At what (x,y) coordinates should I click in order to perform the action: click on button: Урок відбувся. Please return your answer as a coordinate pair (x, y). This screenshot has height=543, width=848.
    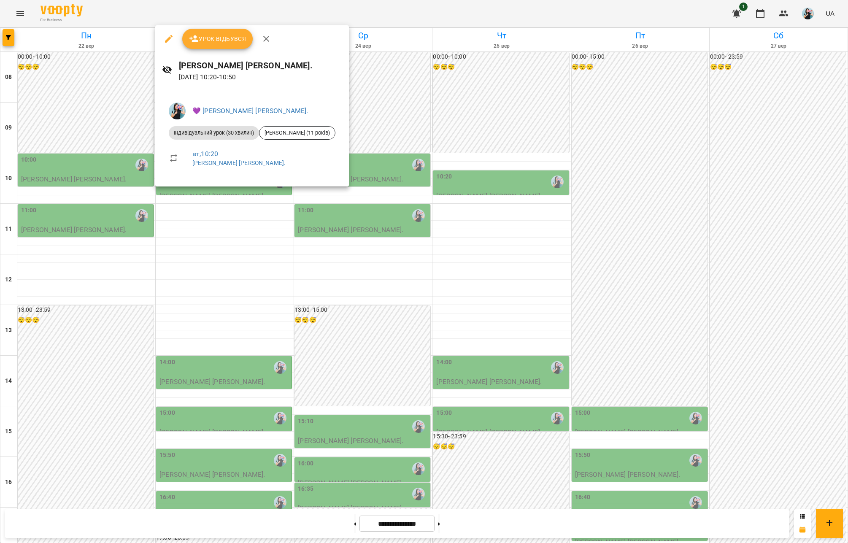
    Looking at the image, I should click on (218, 39).